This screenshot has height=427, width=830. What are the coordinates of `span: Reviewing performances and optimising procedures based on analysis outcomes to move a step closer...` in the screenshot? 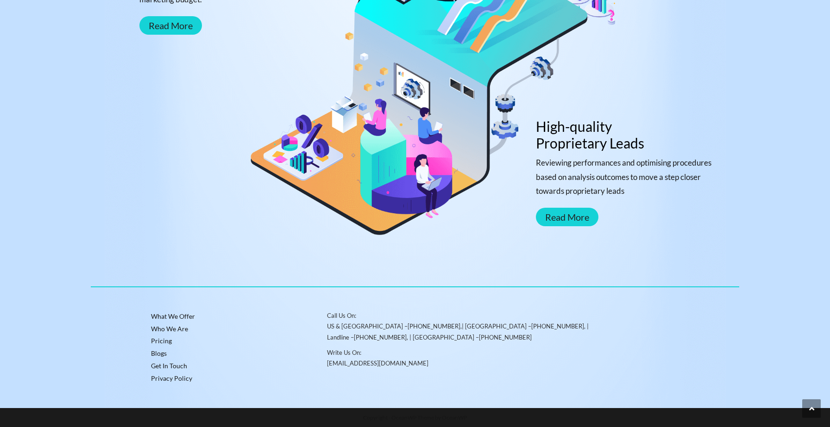 It's located at (623, 177).